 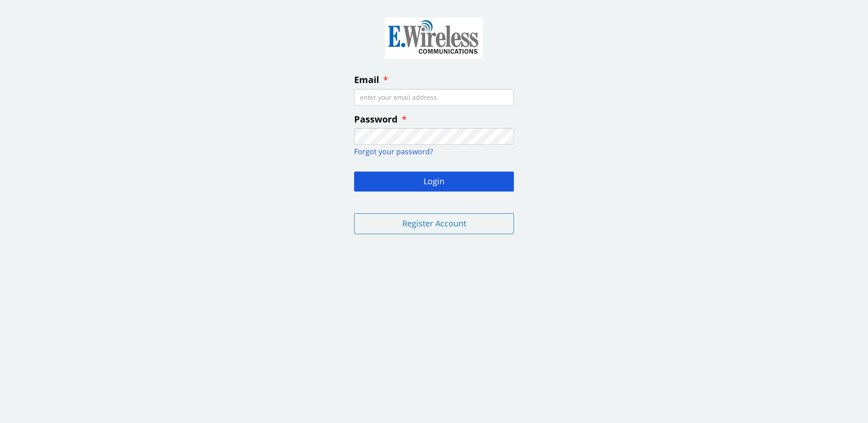 I want to click on button: Login, so click(x=434, y=182).